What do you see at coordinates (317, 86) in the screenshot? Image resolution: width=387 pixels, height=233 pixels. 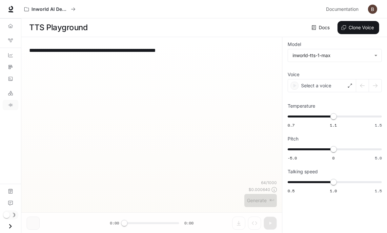 I see `p: Select a voice` at bounding box center [317, 86].